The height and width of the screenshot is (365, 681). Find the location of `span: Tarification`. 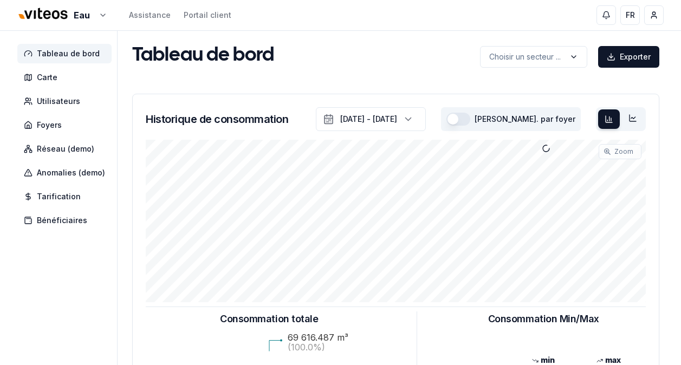

span: Tarification is located at coordinates (58, 197).